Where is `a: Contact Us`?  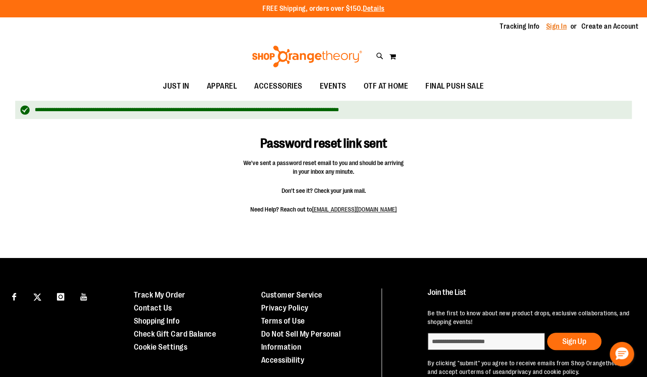
a: Contact Us is located at coordinates (153, 308).